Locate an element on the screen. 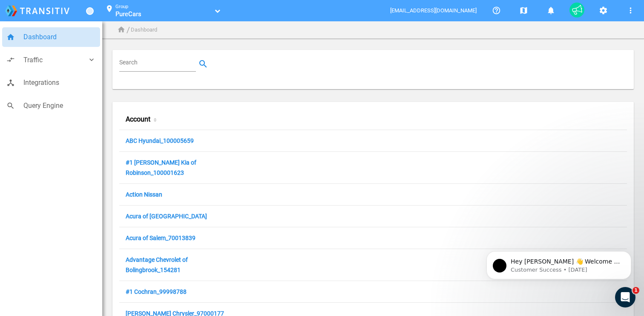 The width and height of the screenshot is (644, 316). a: Acura of Salem_70013839 is located at coordinates (161, 239).